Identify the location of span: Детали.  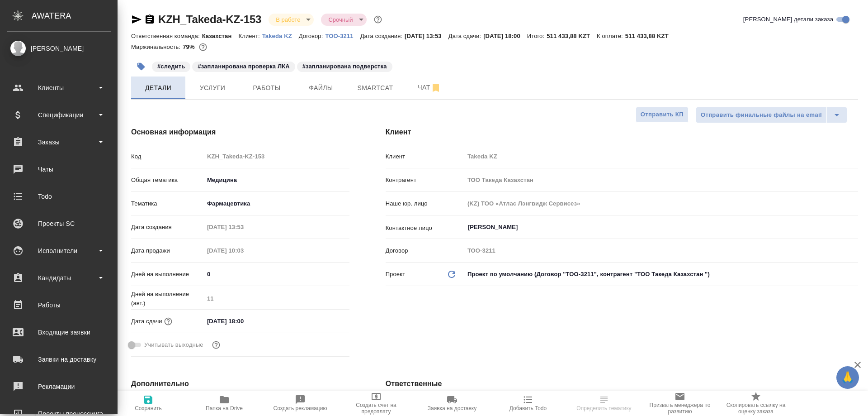
(158, 88).